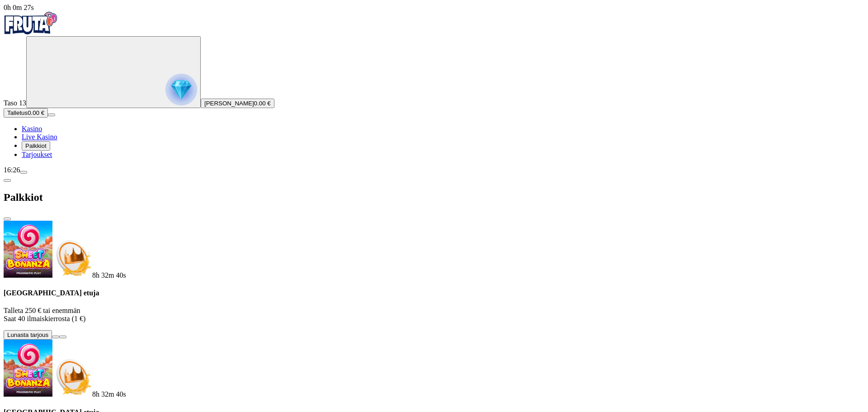  What do you see at coordinates (434, 315) in the screenshot?
I see `p: Talleta 250 € tai enemmän Saat 40 ilmaiskierrosta (1 €)` at bounding box center [434, 315].